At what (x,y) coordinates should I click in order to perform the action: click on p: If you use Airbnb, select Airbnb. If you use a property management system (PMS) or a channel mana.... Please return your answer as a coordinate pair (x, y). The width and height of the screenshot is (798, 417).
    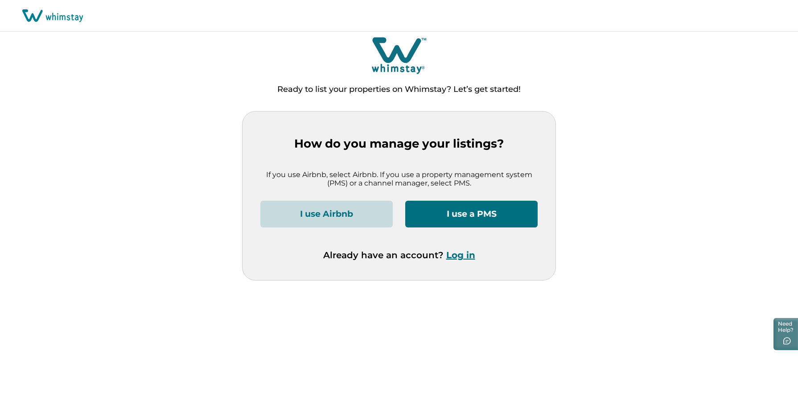
    Looking at the image, I should click on (399, 179).